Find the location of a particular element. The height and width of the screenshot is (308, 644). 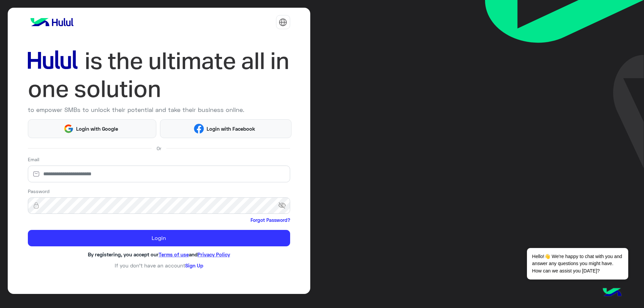

button: Login is located at coordinates (159, 238).